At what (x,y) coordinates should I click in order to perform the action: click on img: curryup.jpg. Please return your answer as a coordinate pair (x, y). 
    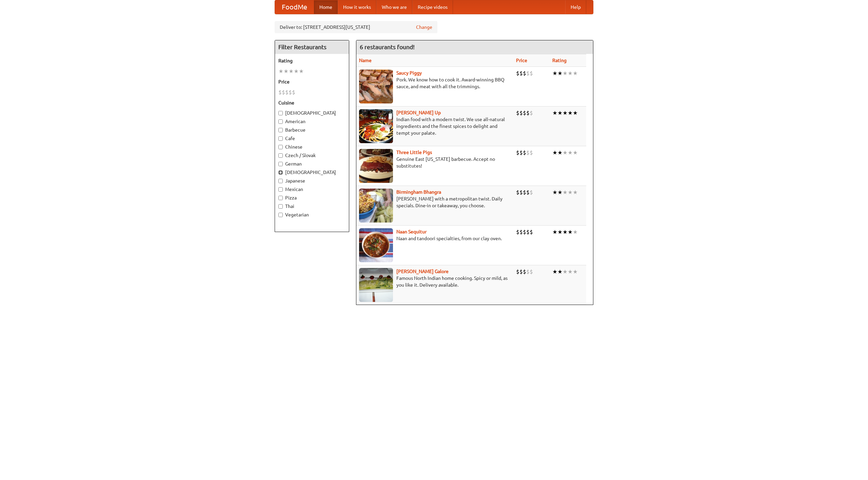
    Looking at the image, I should click on (376, 126).